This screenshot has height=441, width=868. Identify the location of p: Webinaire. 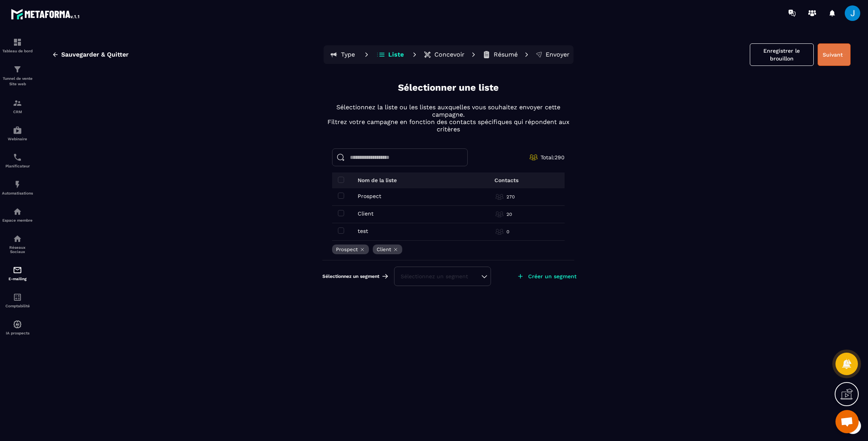
(18, 138).